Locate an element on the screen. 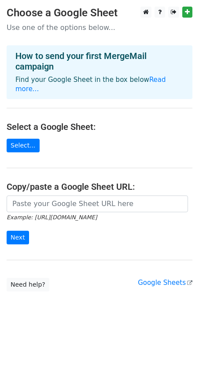 The width and height of the screenshot is (199, 391). h3: Choose a Google Sheet is located at coordinates (100, 13).